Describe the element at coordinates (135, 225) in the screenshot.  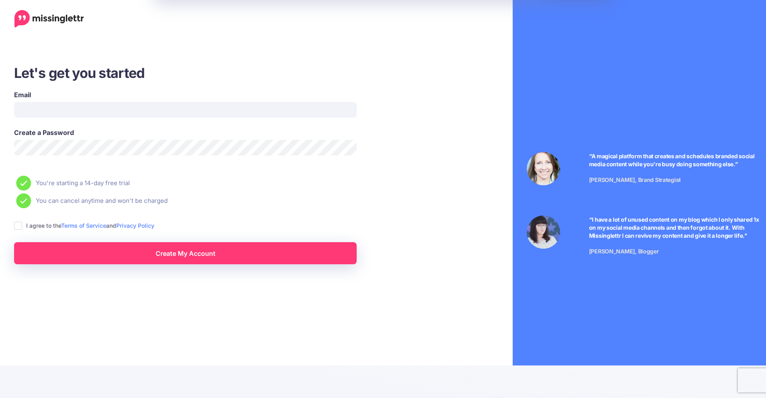
I see `a: Privacy Policy` at that location.